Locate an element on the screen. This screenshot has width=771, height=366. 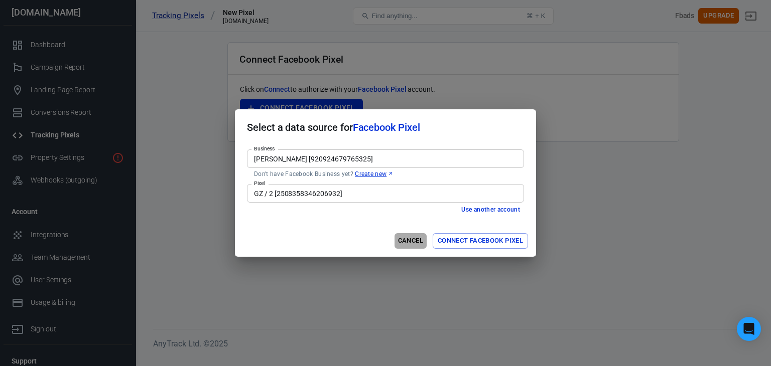
label: Business is located at coordinates (265, 149).